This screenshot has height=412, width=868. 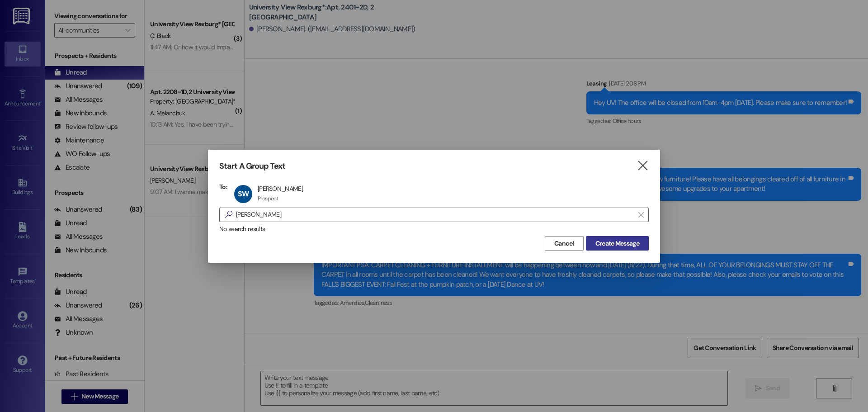 What do you see at coordinates (434, 229) in the screenshot?
I see `div: No search results` at bounding box center [434, 229].